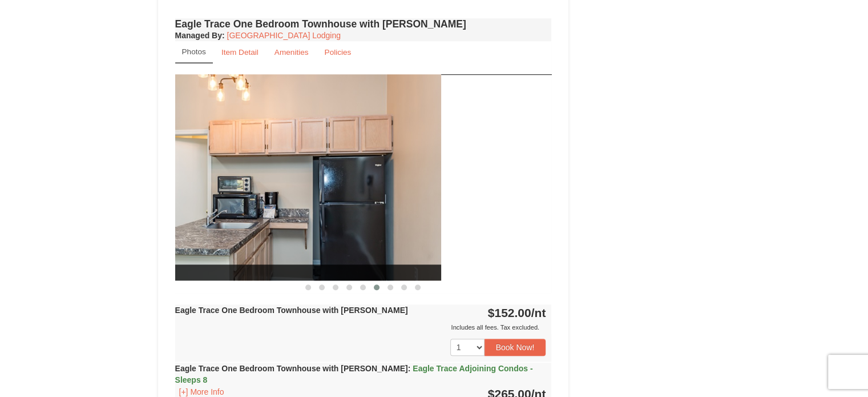 This screenshot has height=397, width=868. Describe the element at coordinates (291, 52) in the screenshot. I see `small: Amenities` at that location.